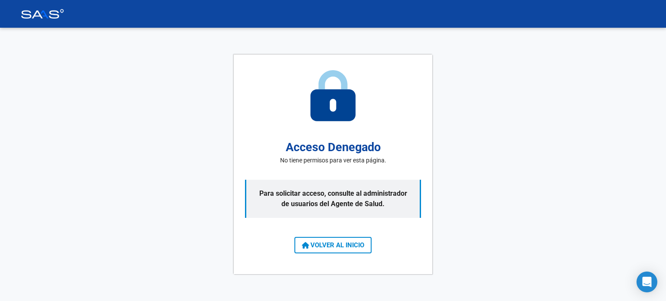 The height and width of the screenshot is (301, 666). Describe the element at coordinates (333, 96) in the screenshot. I see `img: access-denied` at that location.